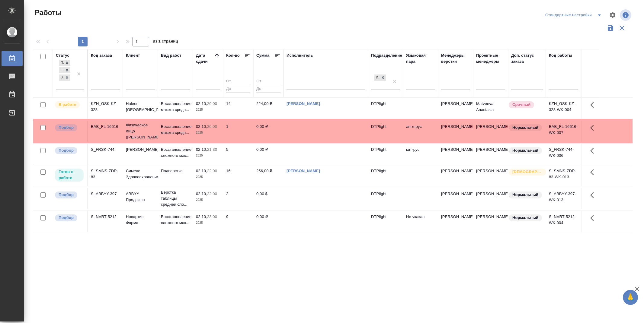  Describe the element at coordinates (268, 108) in the screenshot. I see `td: 224,00 ₽` at that location.